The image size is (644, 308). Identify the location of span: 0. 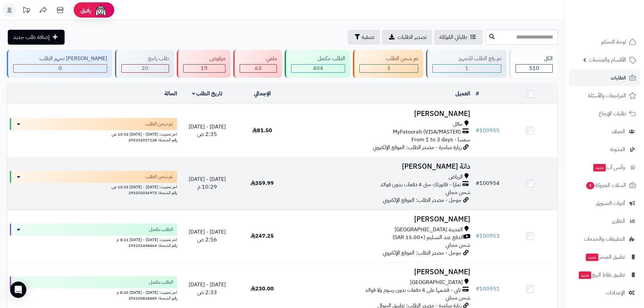
(60, 68).